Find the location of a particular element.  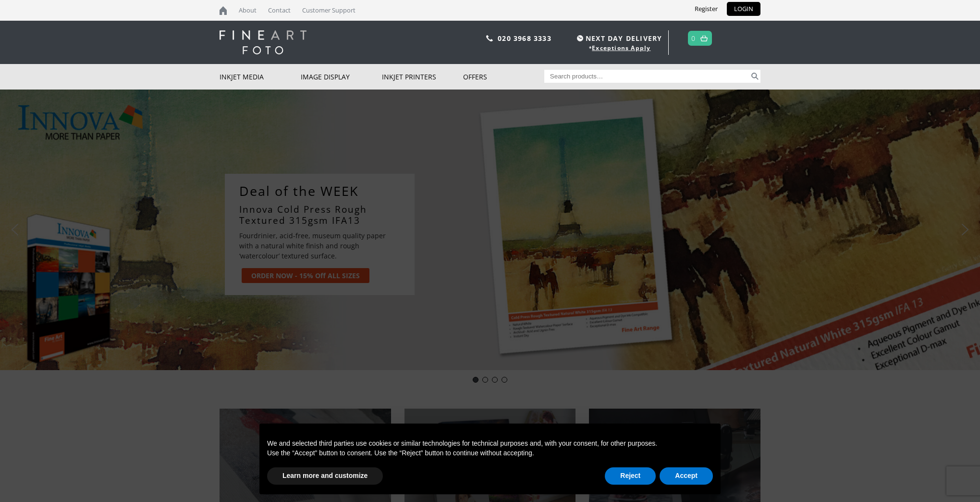

div: Notice is located at coordinates (490, 458).